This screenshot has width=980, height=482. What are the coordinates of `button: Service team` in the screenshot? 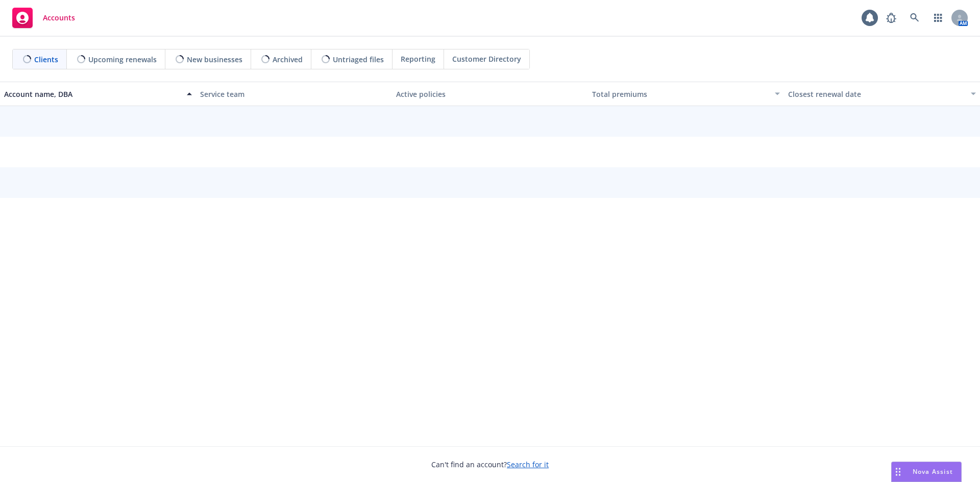 It's located at (294, 94).